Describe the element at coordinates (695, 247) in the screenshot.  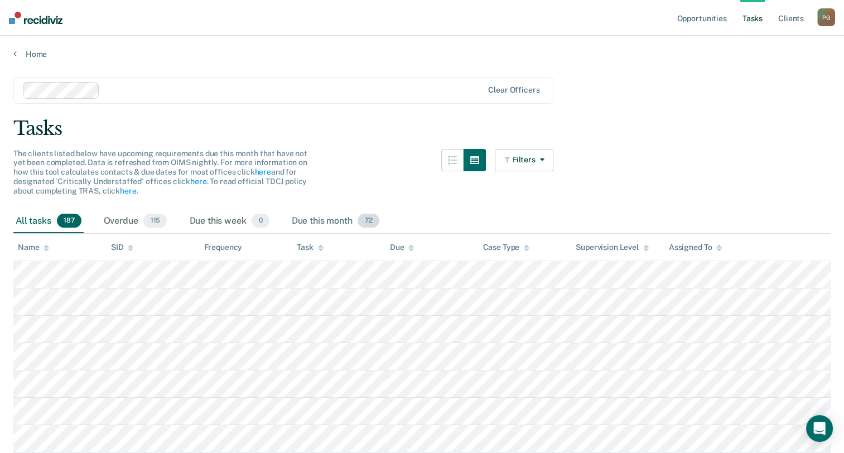
I see `div: Assigned To` at that location.